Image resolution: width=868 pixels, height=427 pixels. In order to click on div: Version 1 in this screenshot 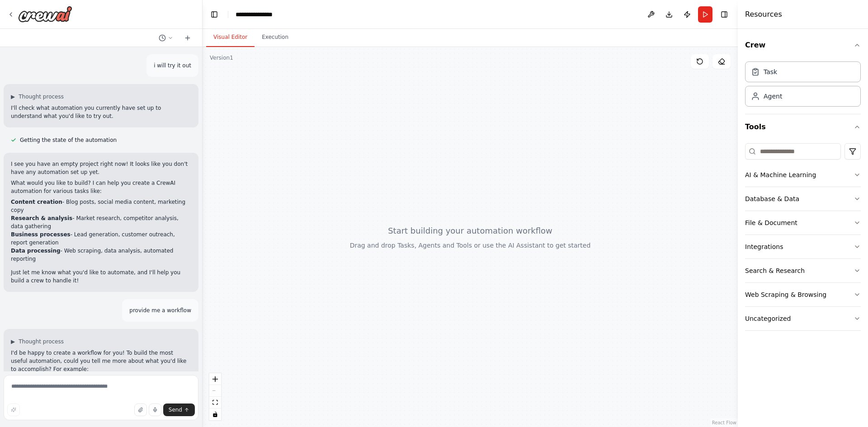, I will do `click(221, 58)`.